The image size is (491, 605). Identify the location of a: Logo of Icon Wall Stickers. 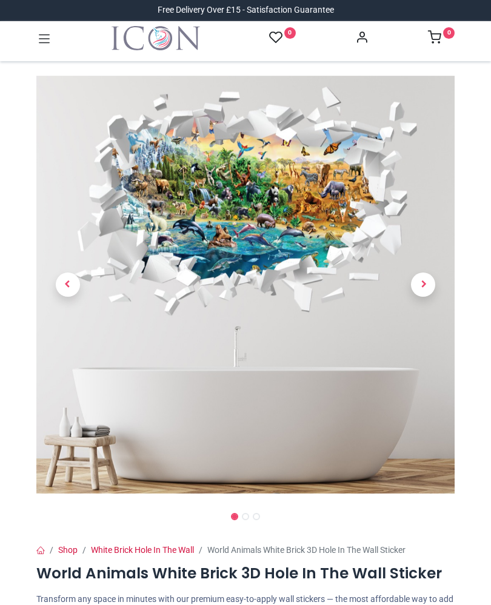
(156, 38).